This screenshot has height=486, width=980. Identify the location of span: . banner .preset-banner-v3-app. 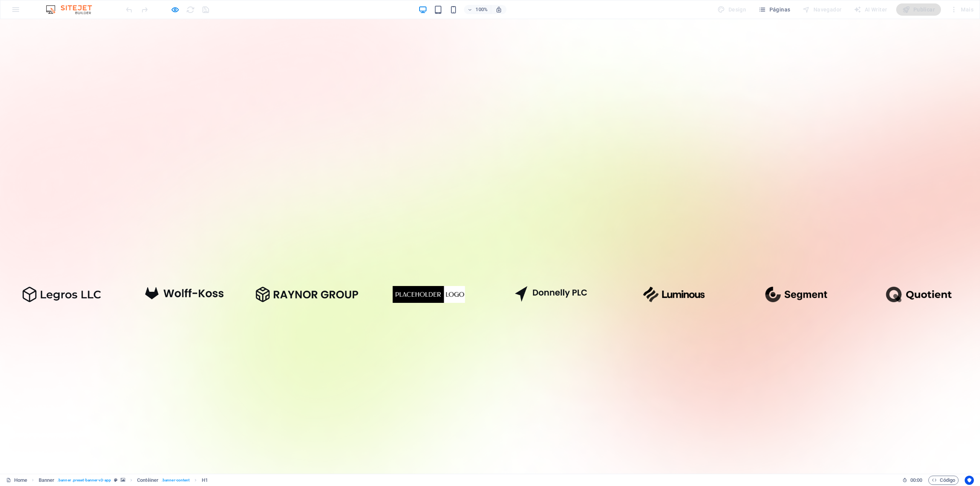
(84, 480).